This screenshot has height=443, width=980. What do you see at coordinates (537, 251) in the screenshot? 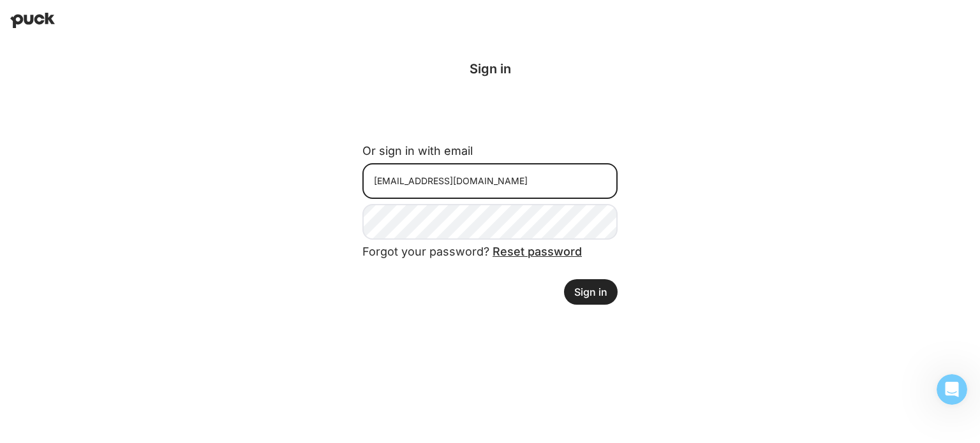
I see `a: Reset password` at bounding box center [537, 251].